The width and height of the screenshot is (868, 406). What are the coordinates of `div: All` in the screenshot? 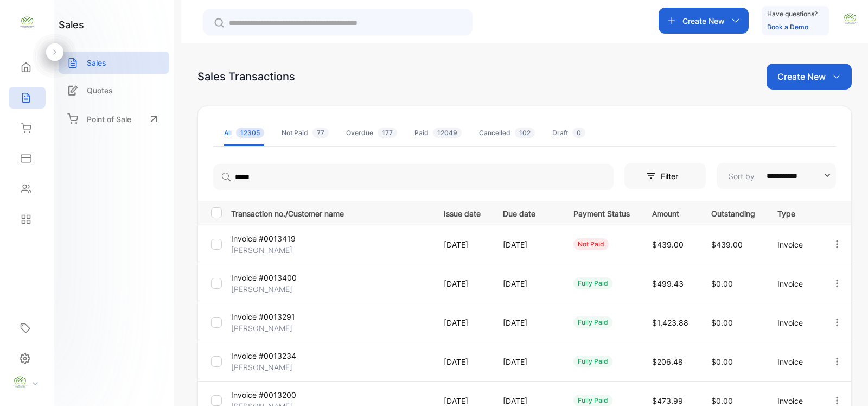 It's located at (244, 133).